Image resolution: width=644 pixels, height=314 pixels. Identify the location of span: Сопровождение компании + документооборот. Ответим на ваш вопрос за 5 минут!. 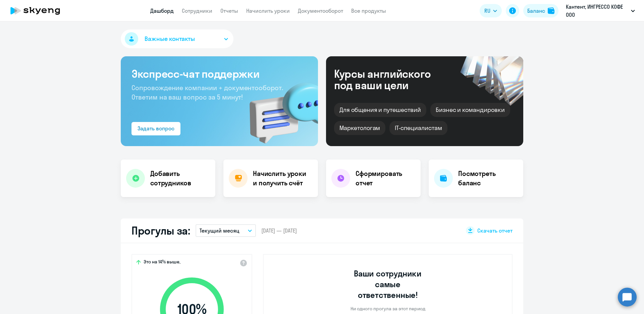
(207, 92).